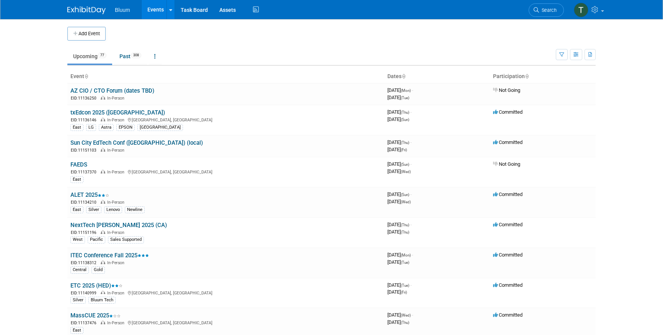 This screenshot has width=663, height=335. I want to click on div: Astra, so click(106, 128).